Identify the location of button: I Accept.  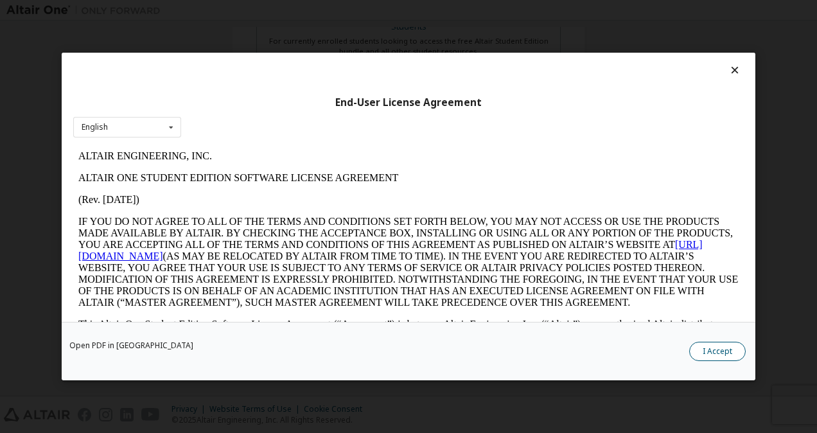
(717, 351).